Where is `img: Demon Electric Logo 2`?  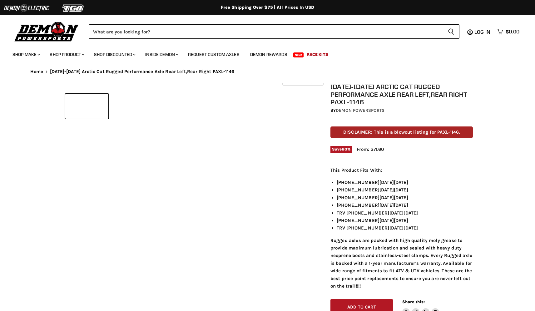
img: Demon Electric Logo 2 is located at coordinates (27, 8).